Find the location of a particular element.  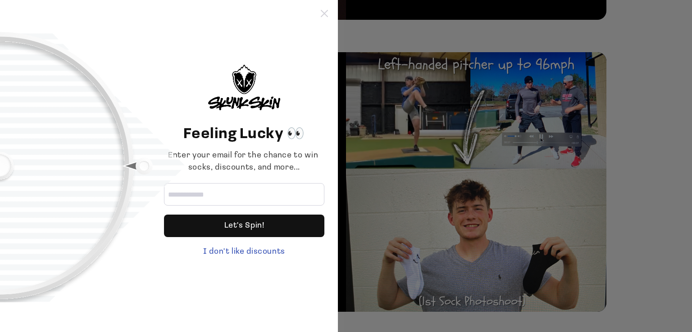

div: Enter your email for the chance to win socks, discounts, and more... is located at coordinates (244, 162).